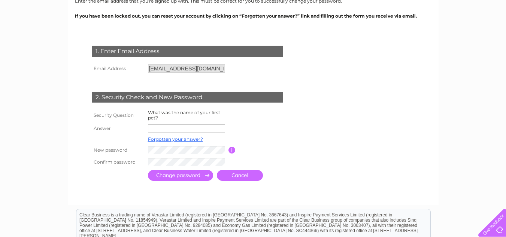  What do you see at coordinates (118, 69) in the screenshot?
I see `th: Email Address` at bounding box center [118, 69].